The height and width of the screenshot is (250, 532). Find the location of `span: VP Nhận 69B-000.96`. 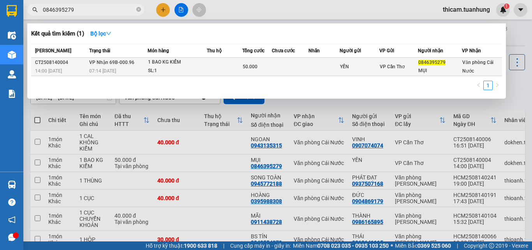

span: VP Nhận 69B-000.96 is located at coordinates (112, 62).